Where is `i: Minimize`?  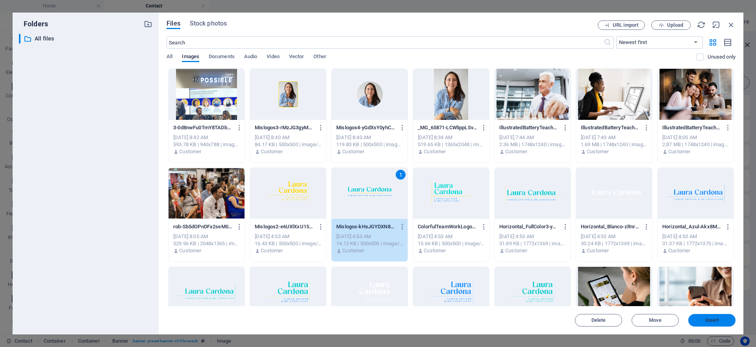
i: Minimize is located at coordinates (716, 25).